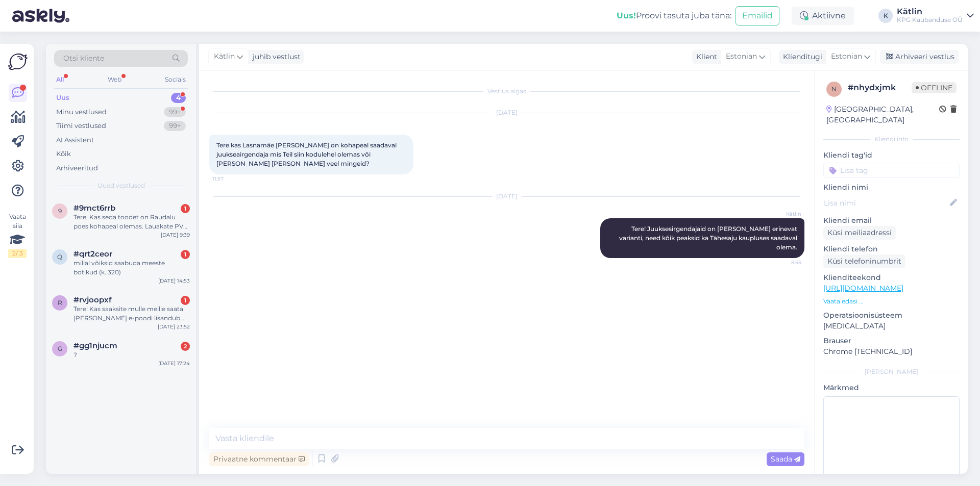  What do you see at coordinates (231, 179) in the screenshot?
I see `span: 11:57` at bounding box center [231, 179].